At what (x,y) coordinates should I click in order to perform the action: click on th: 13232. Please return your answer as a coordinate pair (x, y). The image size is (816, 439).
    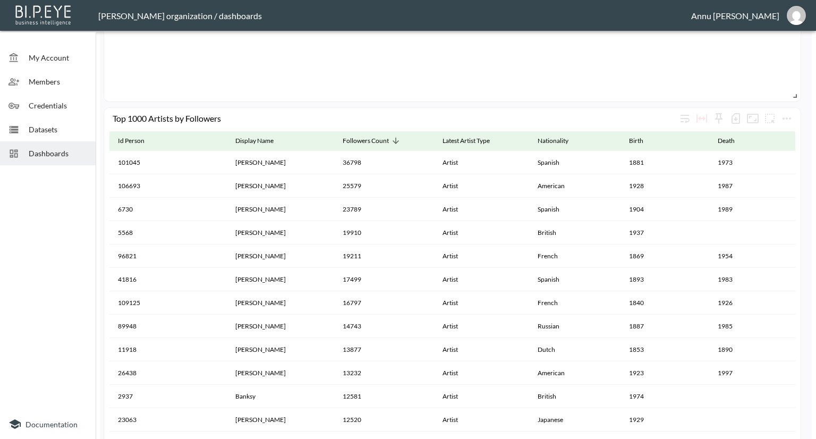
    Looking at the image, I should click on (384, 373).